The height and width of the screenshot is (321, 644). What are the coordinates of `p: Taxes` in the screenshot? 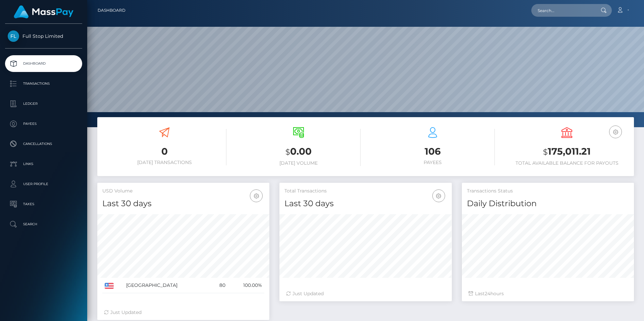 It's located at (44, 204).